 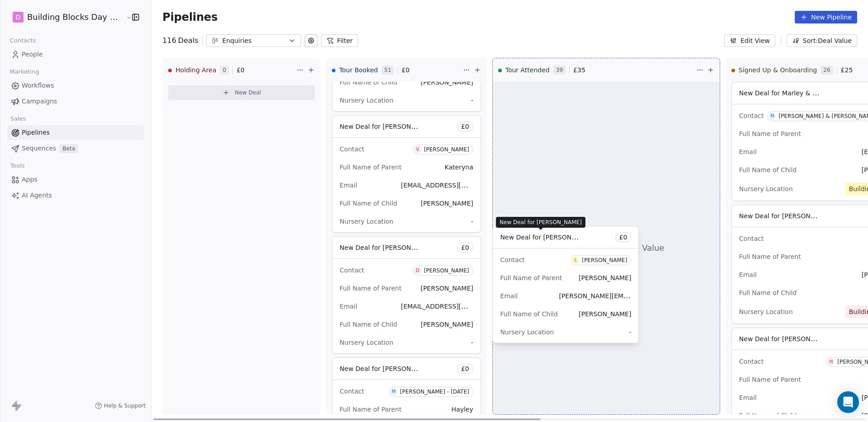 I want to click on div: H, so click(x=831, y=362).